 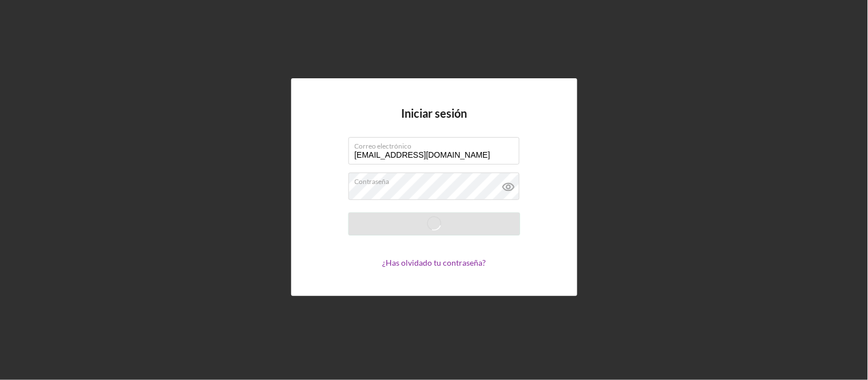 What do you see at coordinates (434, 263) in the screenshot?
I see `a: ¿Has olvidado tu contraseña?` at bounding box center [434, 263].